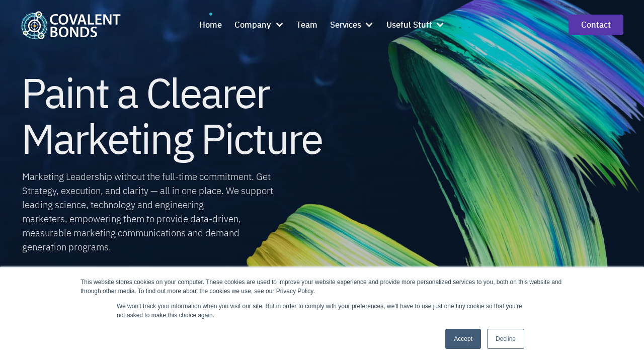  I want to click on div: Team, so click(307, 25).